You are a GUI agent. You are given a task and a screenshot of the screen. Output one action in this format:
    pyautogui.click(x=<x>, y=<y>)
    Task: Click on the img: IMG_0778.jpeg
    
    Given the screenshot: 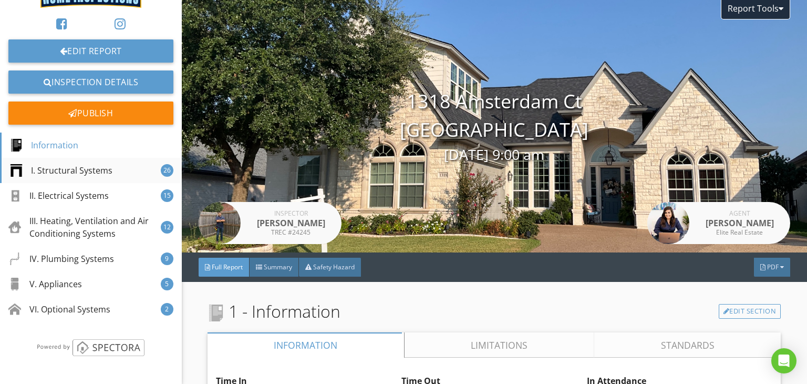 What is the action you would take?
    pyautogui.click(x=669, y=223)
    